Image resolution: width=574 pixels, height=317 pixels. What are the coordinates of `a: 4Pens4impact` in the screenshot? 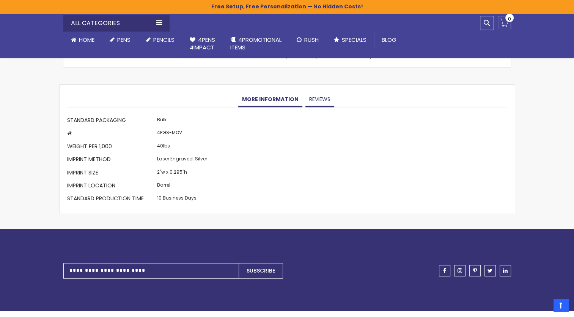 It's located at (202, 44).